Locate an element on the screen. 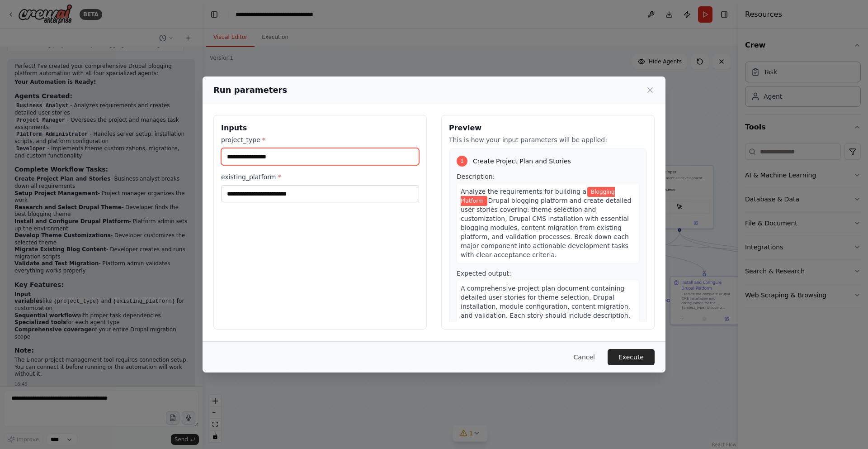 The width and height of the screenshot is (868, 449). div: 1 is located at coordinates (462, 161).